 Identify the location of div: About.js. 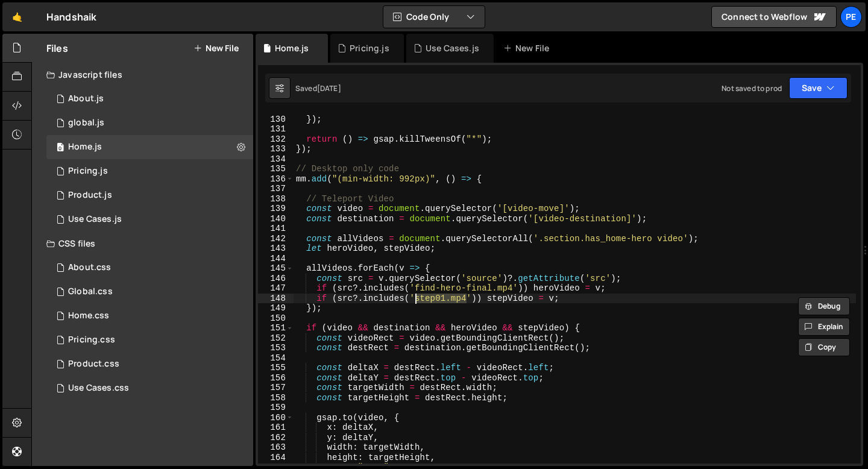
(86, 99).